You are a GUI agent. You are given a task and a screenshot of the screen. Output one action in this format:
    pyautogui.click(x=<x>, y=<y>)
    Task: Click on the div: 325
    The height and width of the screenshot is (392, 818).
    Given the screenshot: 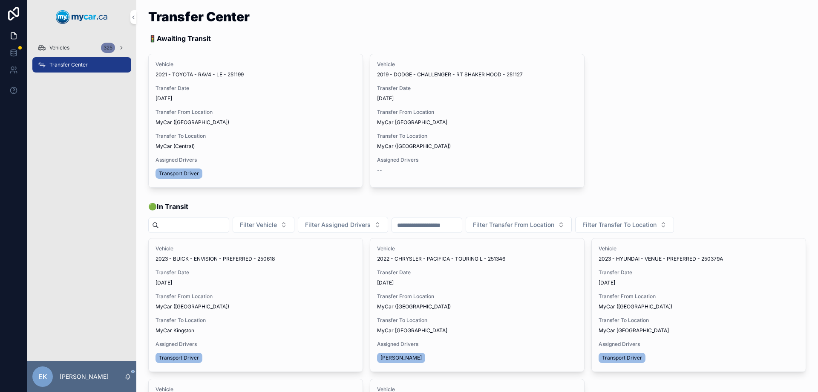 What is the action you would take?
    pyautogui.click(x=108, y=48)
    